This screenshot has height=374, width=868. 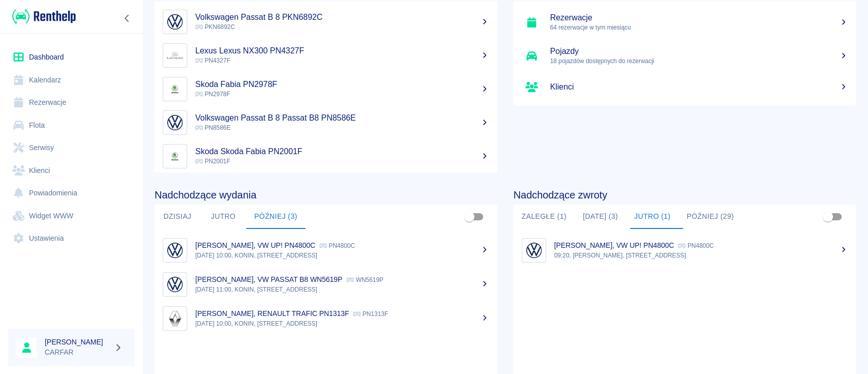 What do you see at coordinates (44, 16) in the screenshot?
I see `img: Renthelp logo` at bounding box center [44, 16].